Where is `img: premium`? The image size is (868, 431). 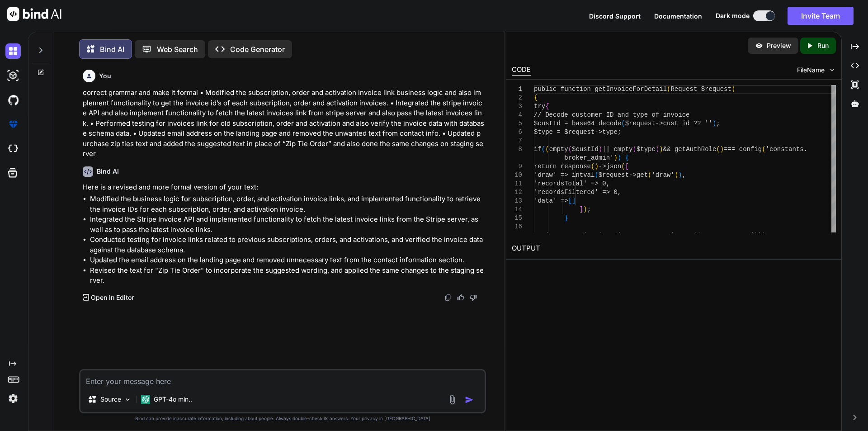
img: premium is located at coordinates (13, 125).